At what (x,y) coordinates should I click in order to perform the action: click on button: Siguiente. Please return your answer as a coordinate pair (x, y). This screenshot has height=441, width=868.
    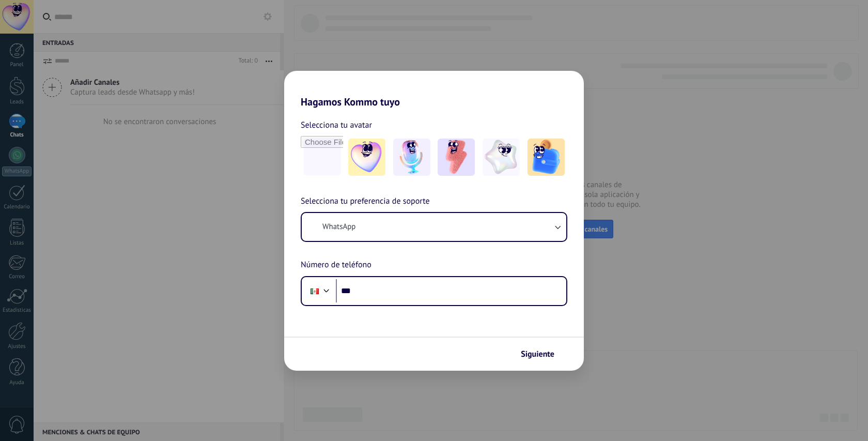
    Looking at the image, I should click on (542, 355).